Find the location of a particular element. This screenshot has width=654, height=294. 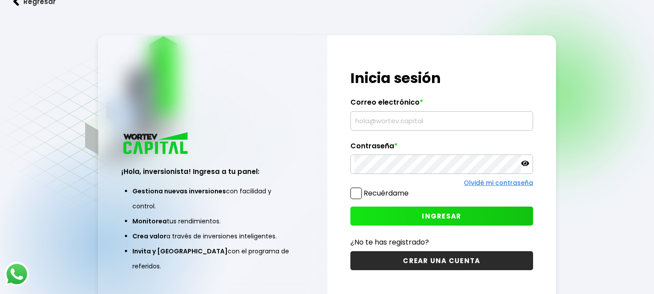

img: logos_whatsapp-icon.242b2217.svg is located at coordinates (17, 274).